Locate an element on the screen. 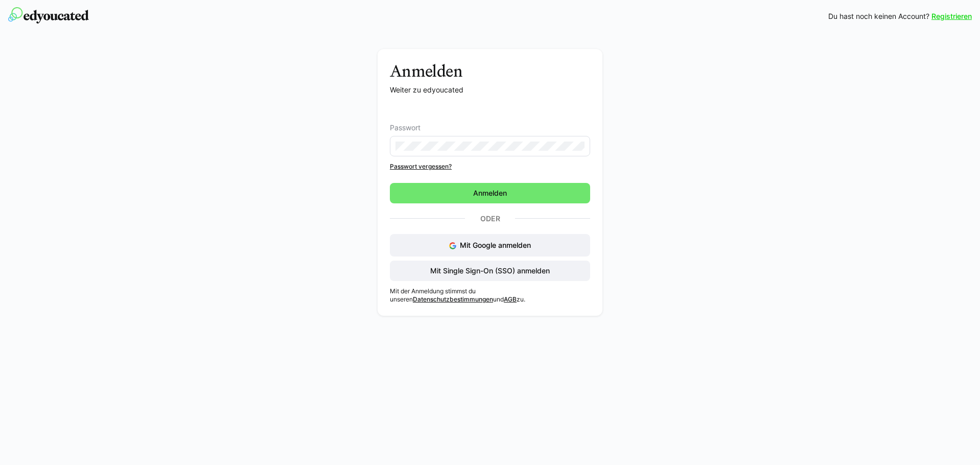  span: Passwort is located at coordinates (405, 128).